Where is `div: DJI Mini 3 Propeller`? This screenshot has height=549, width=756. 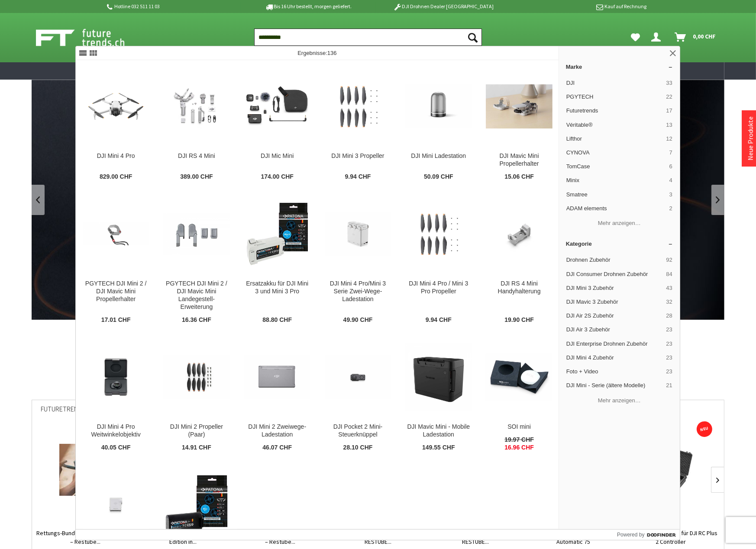 div: DJI Mini 3 Propeller is located at coordinates (358, 156).